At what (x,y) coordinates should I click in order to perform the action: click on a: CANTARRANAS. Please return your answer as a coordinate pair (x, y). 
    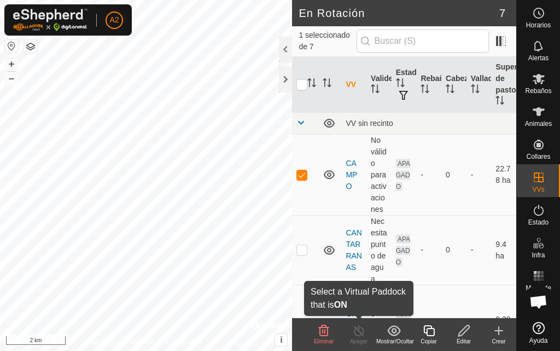
    Looking at the image, I should click on (354, 249).